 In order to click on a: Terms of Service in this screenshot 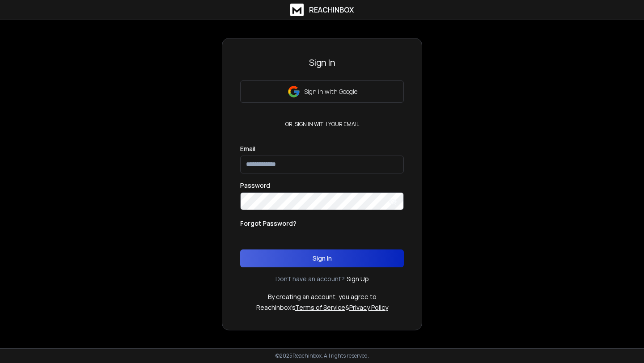, I will do `click(320, 307)`.